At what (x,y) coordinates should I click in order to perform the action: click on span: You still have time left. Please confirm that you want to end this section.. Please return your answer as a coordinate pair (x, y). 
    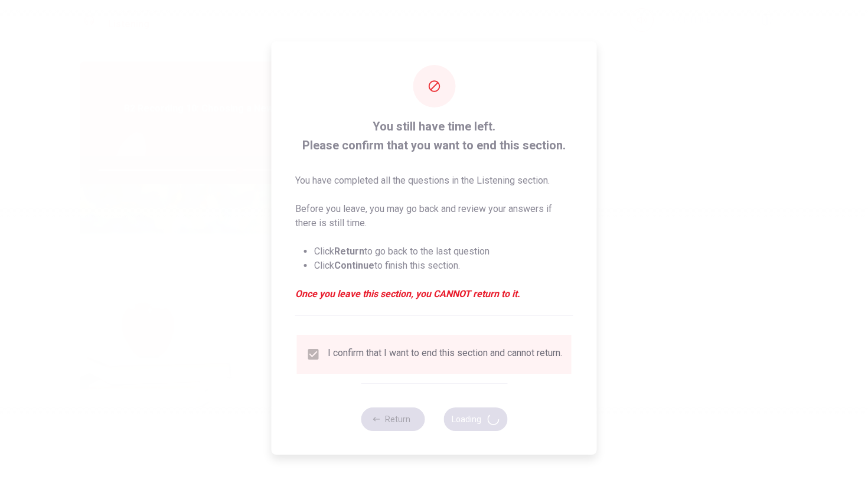
    Looking at the image, I should click on (434, 136).